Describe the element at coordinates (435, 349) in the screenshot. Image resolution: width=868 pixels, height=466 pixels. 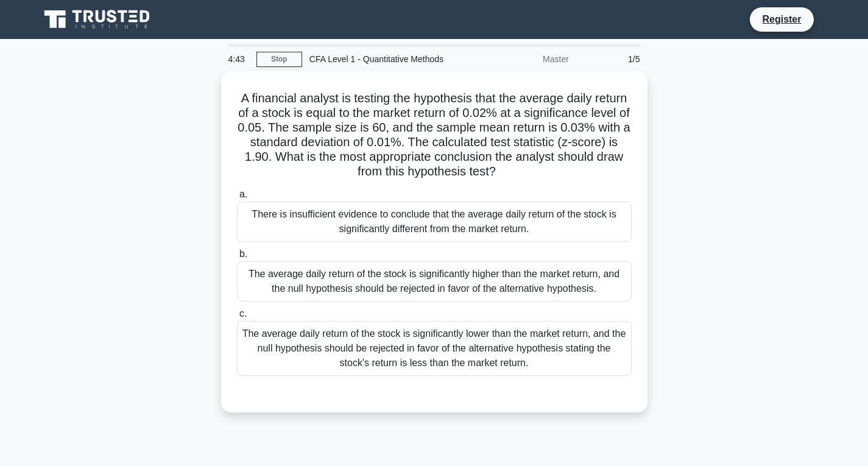
I see `div: The average daily return of the stock is significantly lower than the market return, and the null...` at that location.